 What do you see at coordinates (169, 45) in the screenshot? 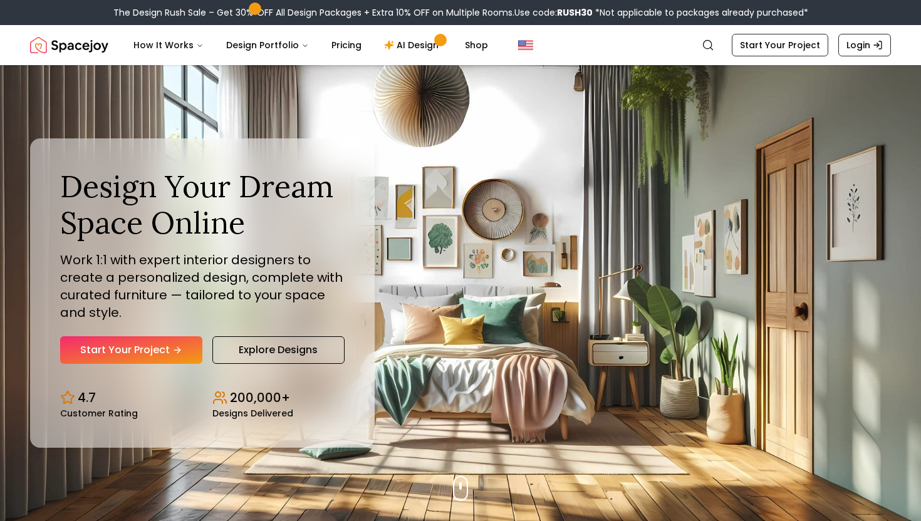
I see `button: How It Works` at bounding box center [169, 45].